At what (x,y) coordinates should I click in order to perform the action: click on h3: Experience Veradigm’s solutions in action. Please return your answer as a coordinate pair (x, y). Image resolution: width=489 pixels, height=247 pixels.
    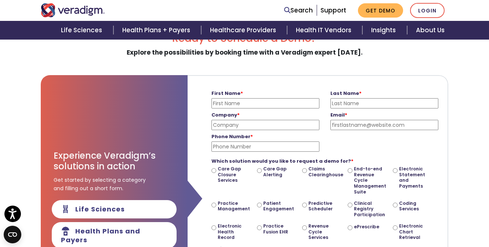
    Looking at the image, I should click on (114, 161).